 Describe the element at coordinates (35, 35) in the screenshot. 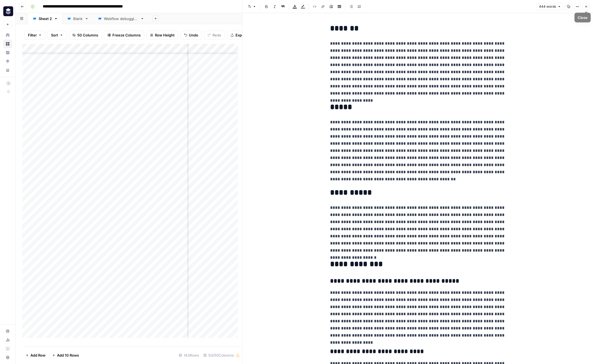

I see `button: Filter` at that location.